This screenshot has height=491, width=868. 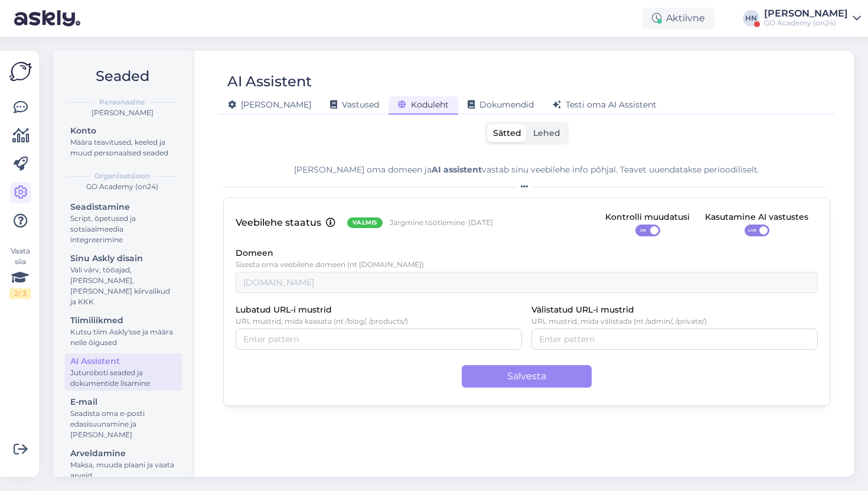 What do you see at coordinates (124, 258) in the screenshot?
I see `div: Sinu Askly disain` at bounding box center [124, 258].